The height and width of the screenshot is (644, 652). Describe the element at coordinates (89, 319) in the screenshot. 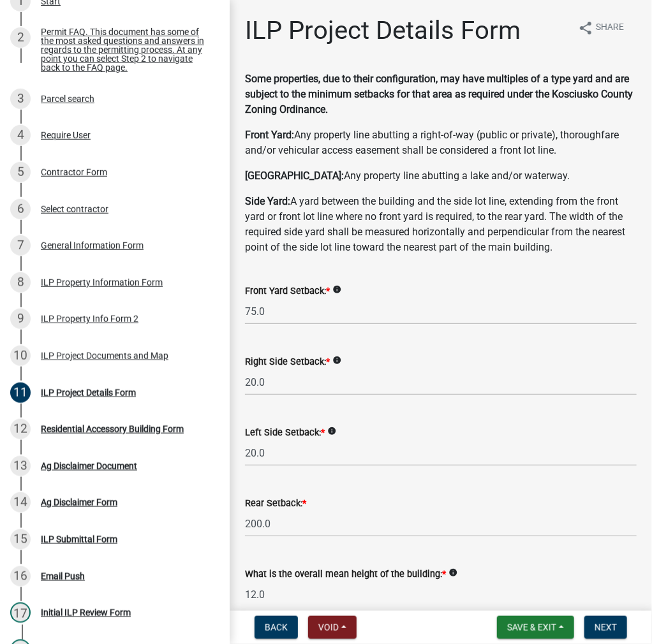

I see `div: ILP Property Info Form 2` at that location.